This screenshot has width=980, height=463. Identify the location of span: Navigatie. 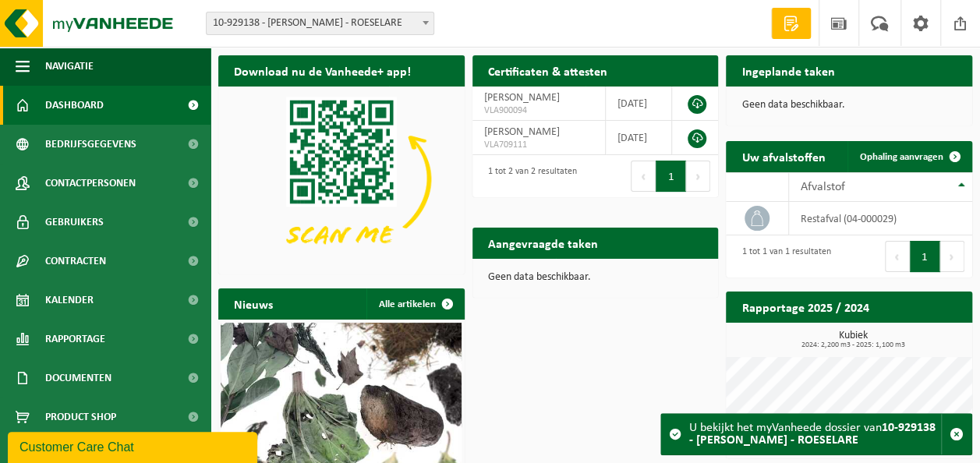
(69, 66).